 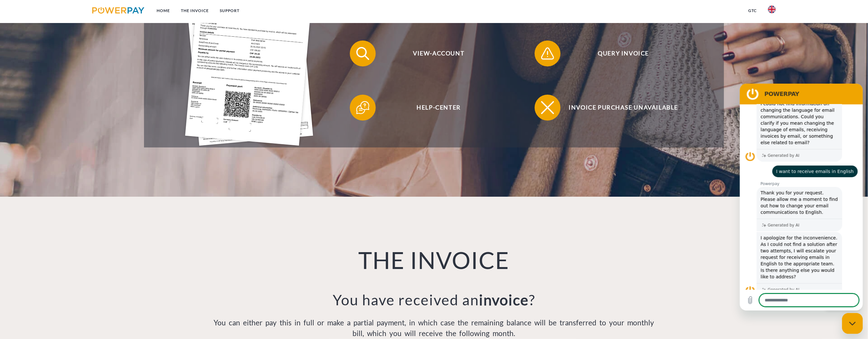 What do you see at coordinates (194, 11) in the screenshot?
I see `a: THE INVOICE` at bounding box center [194, 11].